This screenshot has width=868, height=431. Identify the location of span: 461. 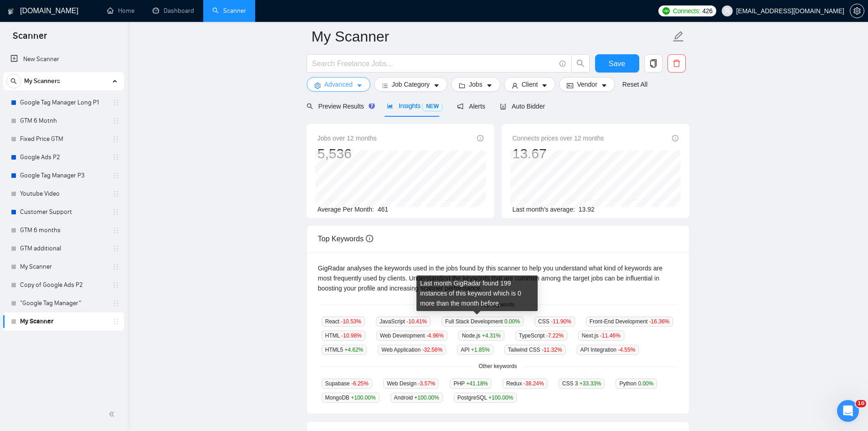
(383, 209).